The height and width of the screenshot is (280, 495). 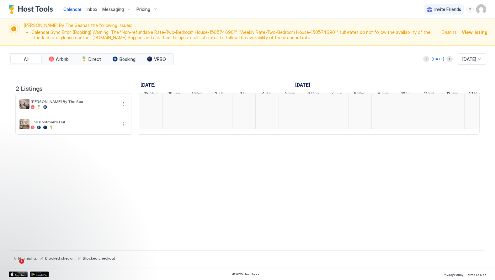 What do you see at coordinates (127, 59) in the screenshot?
I see `span: Booking` at bounding box center [127, 59].